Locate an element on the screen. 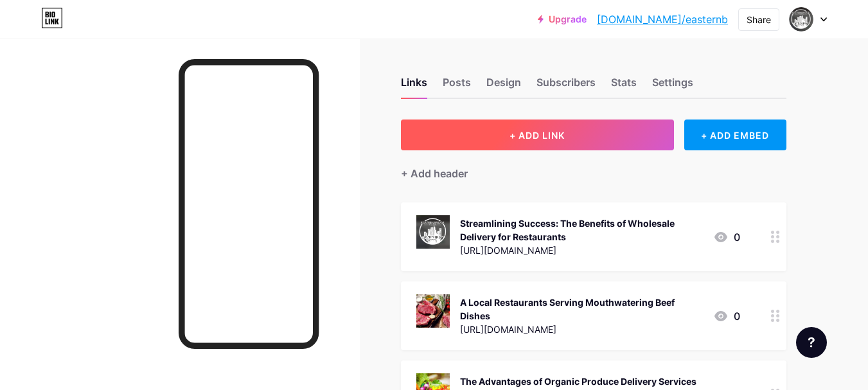 The height and width of the screenshot is (390, 868). div: Links is located at coordinates (414, 86).